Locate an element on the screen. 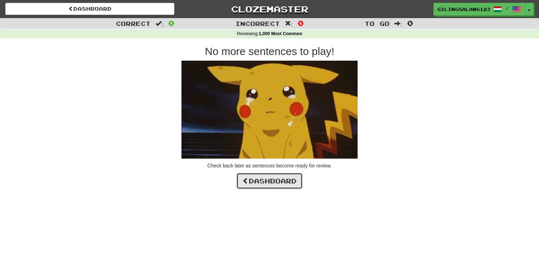 This screenshot has width=539, height=259. span: Incorrect is located at coordinates (258, 23).